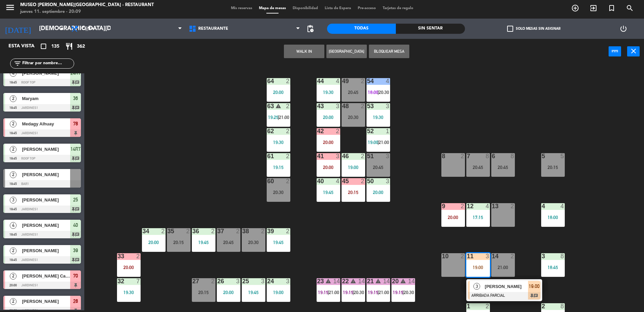 This screenshot has height=312, width=644. I want to click on i: power_settings_new, so click(624, 28).